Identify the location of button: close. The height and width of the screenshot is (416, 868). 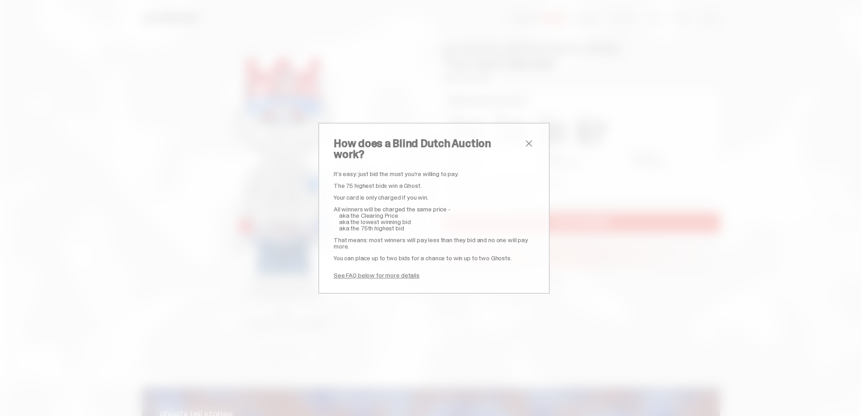
(529, 144).